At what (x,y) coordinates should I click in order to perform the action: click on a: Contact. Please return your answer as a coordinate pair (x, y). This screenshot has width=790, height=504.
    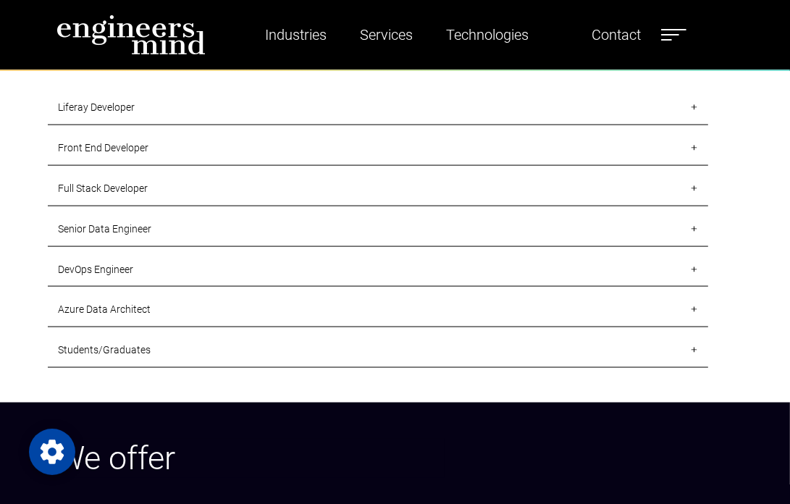
    Looking at the image, I should click on (616, 35).